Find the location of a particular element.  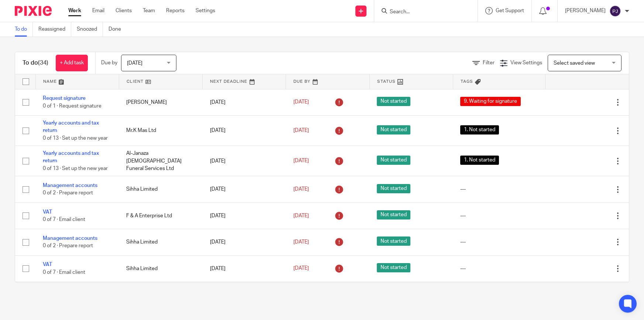

img: svg%3E is located at coordinates (615, 11).